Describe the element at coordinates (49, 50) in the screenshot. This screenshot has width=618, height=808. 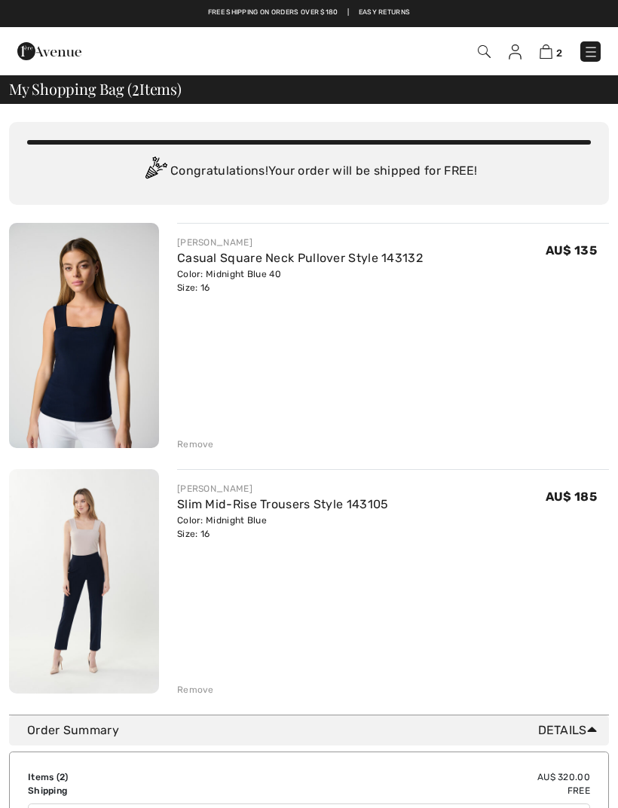
I see `a: 1ère Avenue` at that location.